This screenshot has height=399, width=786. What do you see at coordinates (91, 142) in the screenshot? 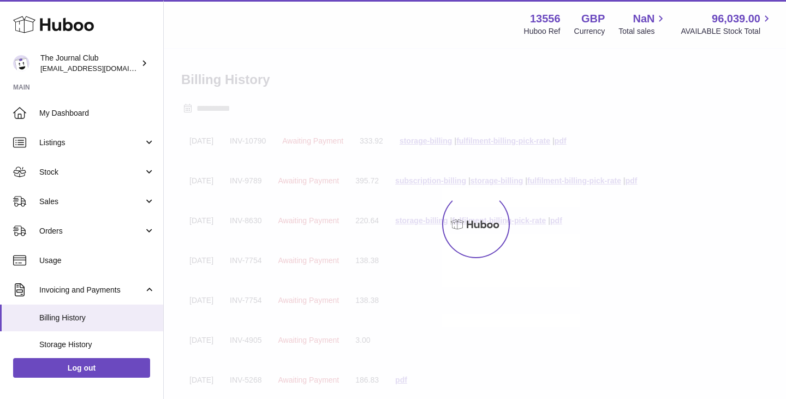
I see `span: Listings` at bounding box center [91, 142].